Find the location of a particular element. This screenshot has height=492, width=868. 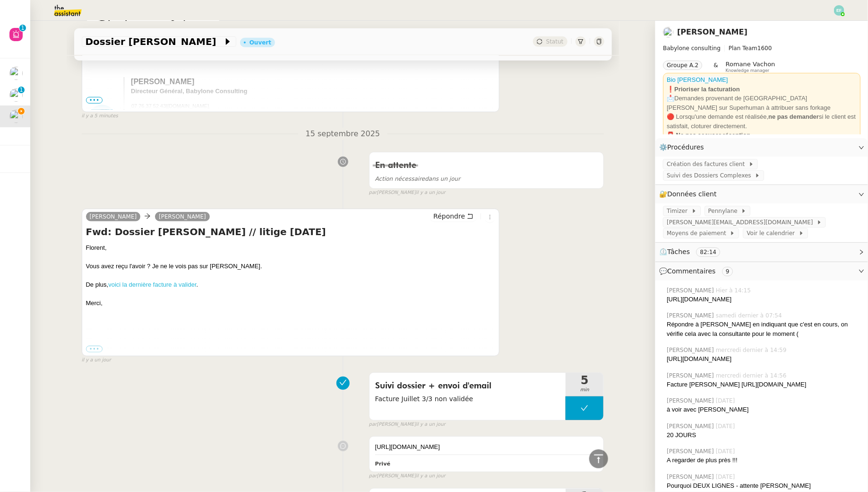

nz-tag: 82:14 is located at coordinates (708, 252).